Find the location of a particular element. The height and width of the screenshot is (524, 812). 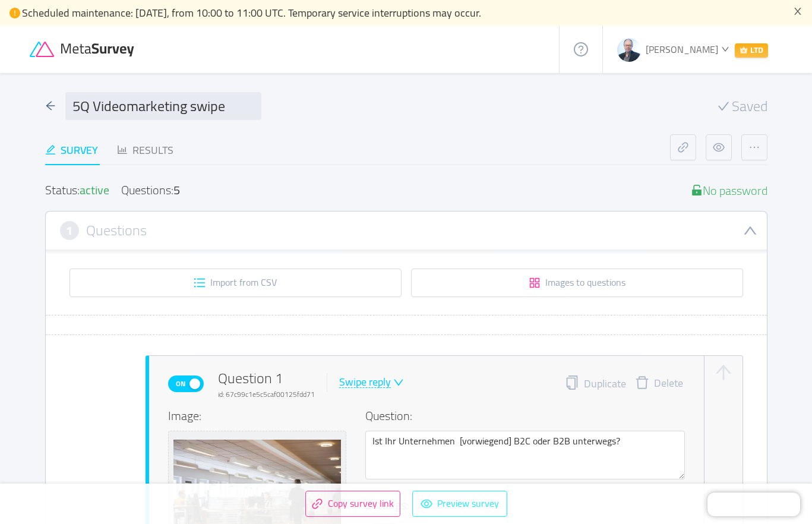

button: icon: appstoreImages to questions is located at coordinates (577, 282).